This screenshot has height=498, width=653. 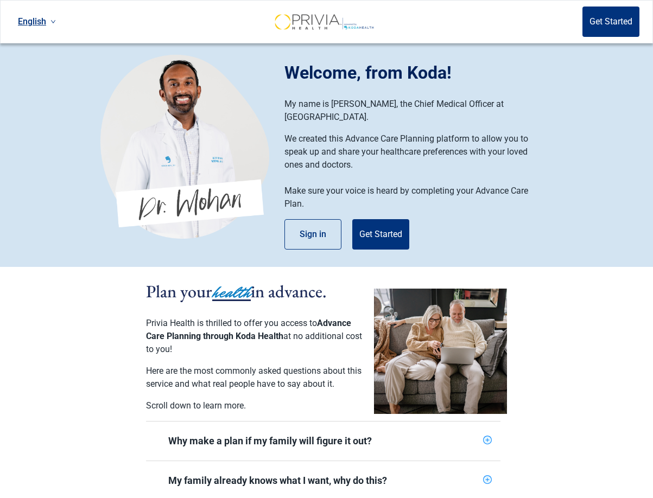 I want to click on a: Current language: English, so click(x=37, y=21).